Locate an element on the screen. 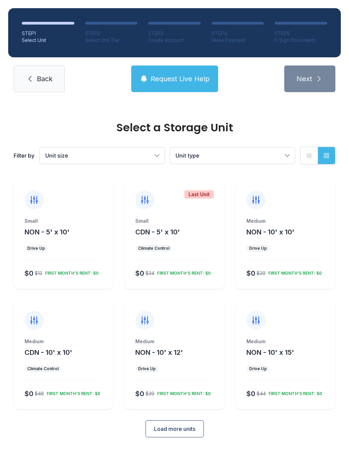  button: CDN - 10' x 10' is located at coordinates (48, 352).